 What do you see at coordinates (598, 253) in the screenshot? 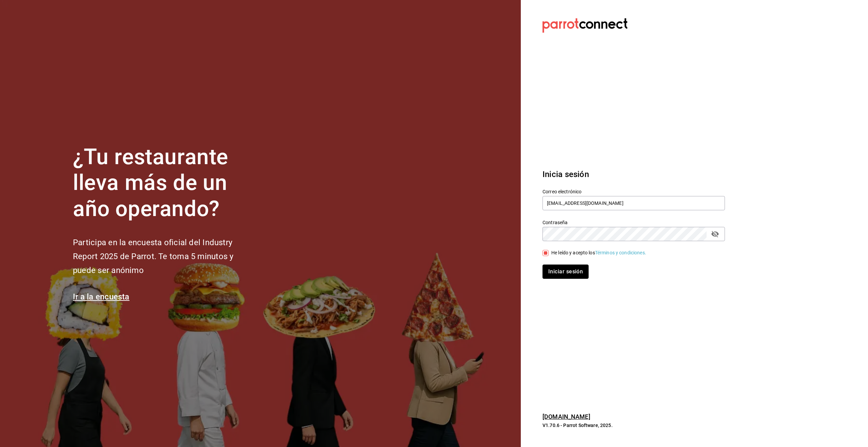
I see `div: He leído y acepto los` at bounding box center [598, 253].